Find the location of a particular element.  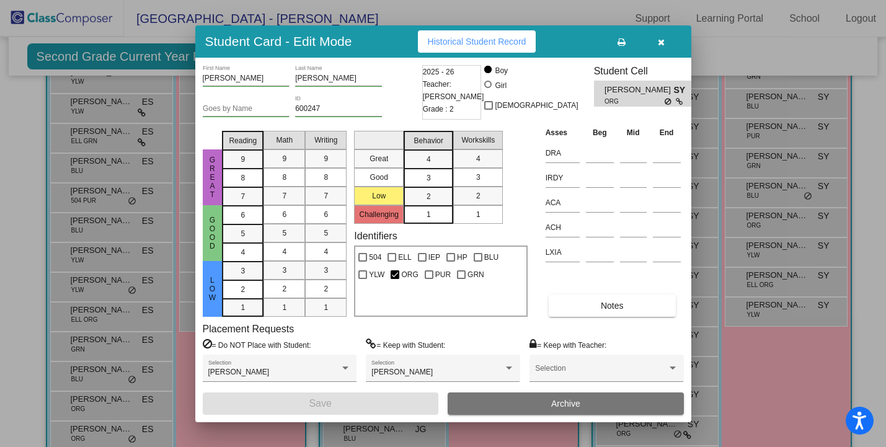

span: HP is located at coordinates (462, 257).